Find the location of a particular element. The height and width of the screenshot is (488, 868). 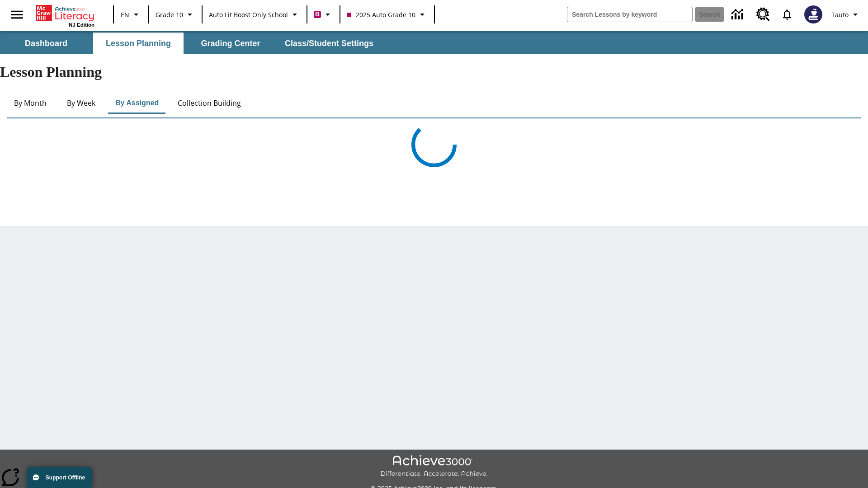

div: Home is located at coordinates (65, 15).